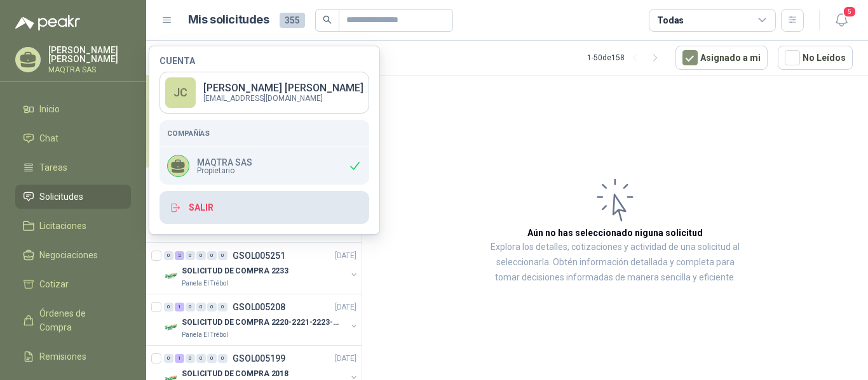 The image size is (868, 380). What do you see at coordinates (61, 197) in the screenshot?
I see `span: Solicitudes` at bounding box center [61, 197].